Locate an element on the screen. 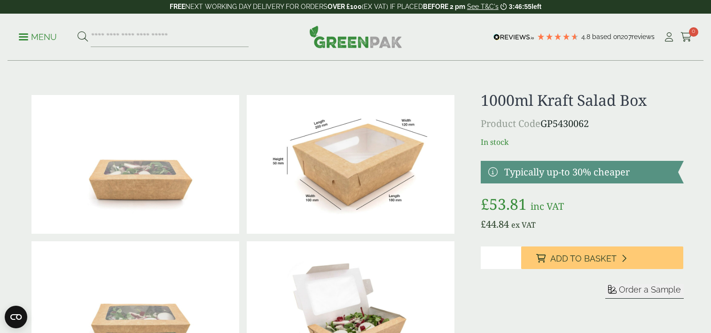  span: 207 is located at coordinates (626, 37).